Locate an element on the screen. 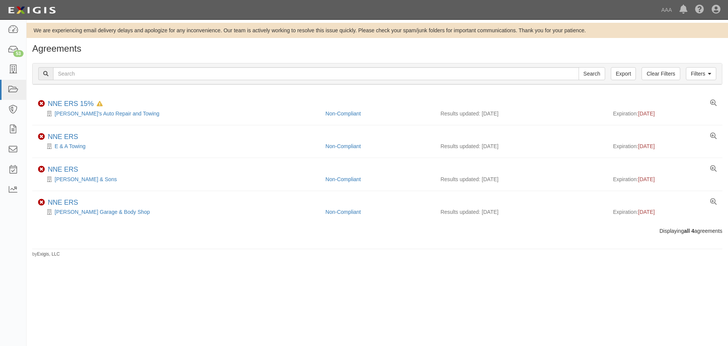 This screenshot has width=728, height=346. div: 53 is located at coordinates (18, 53).